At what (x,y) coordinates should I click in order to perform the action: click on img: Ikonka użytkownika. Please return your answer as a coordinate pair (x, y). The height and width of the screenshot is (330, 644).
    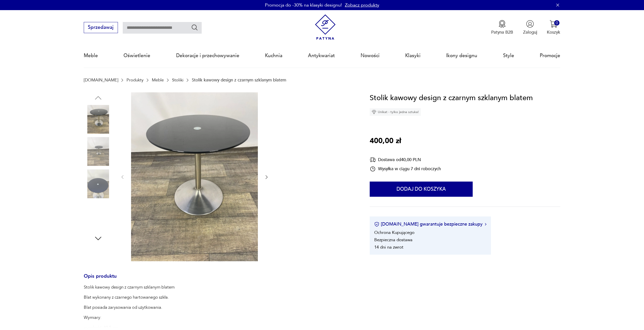
    Looking at the image, I should click on (530, 24).